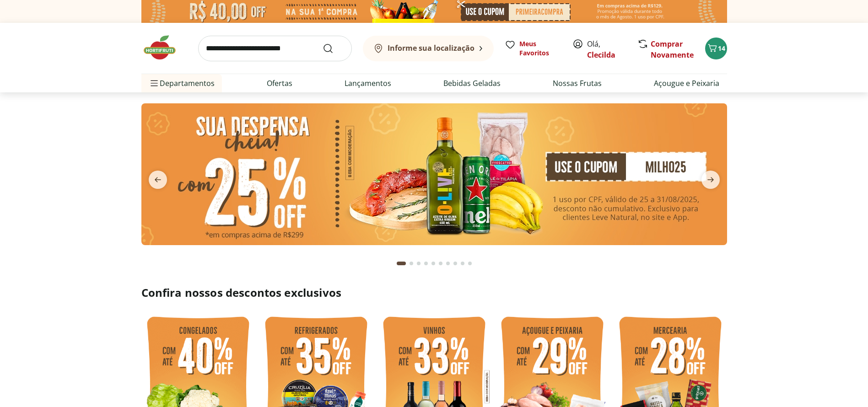 The image size is (868, 407). What do you see at coordinates (279, 83) in the screenshot?
I see `a: Ofertas` at bounding box center [279, 83].